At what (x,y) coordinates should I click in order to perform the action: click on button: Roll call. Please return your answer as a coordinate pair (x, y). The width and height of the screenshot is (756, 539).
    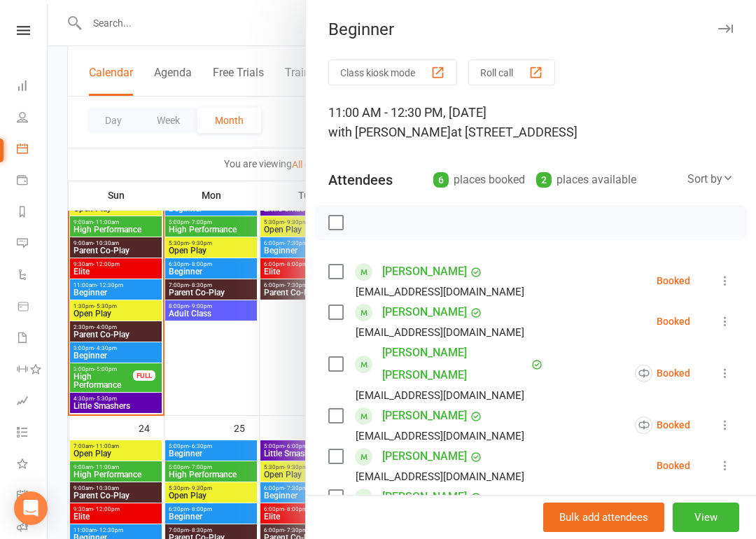
    Looking at the image, I should click on (512, 72).